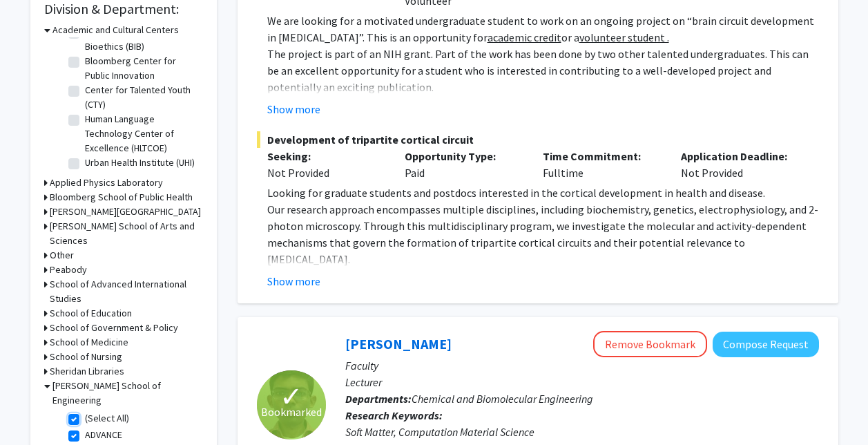  Describe the element at coordinates (87, 371) in the screenshot. I see `h3: Sheridan Libraries` at that location.